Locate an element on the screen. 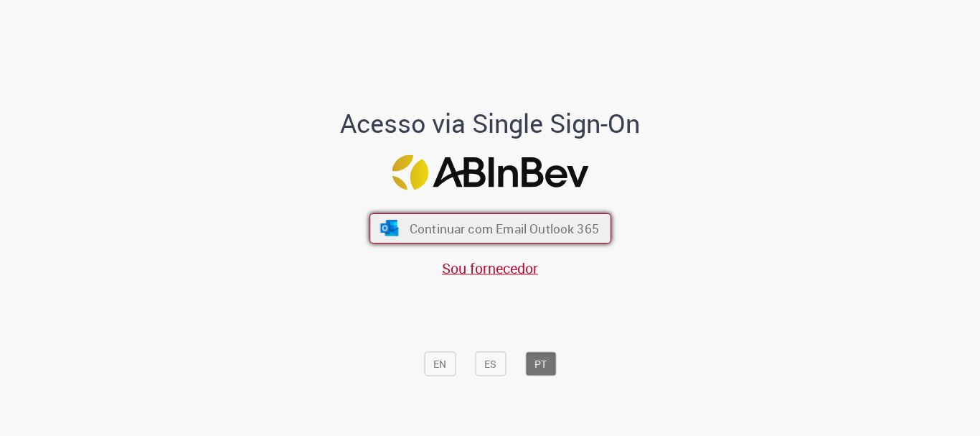 This screenshot has height=436, width=980. span: Sou fornecedor is located at coordinates (490, 268).